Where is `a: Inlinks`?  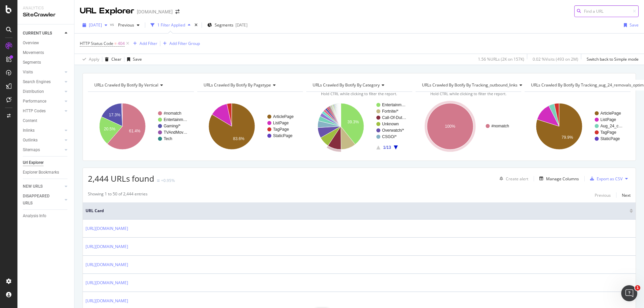
a: Inlinks is located at coordinates (43, 131).